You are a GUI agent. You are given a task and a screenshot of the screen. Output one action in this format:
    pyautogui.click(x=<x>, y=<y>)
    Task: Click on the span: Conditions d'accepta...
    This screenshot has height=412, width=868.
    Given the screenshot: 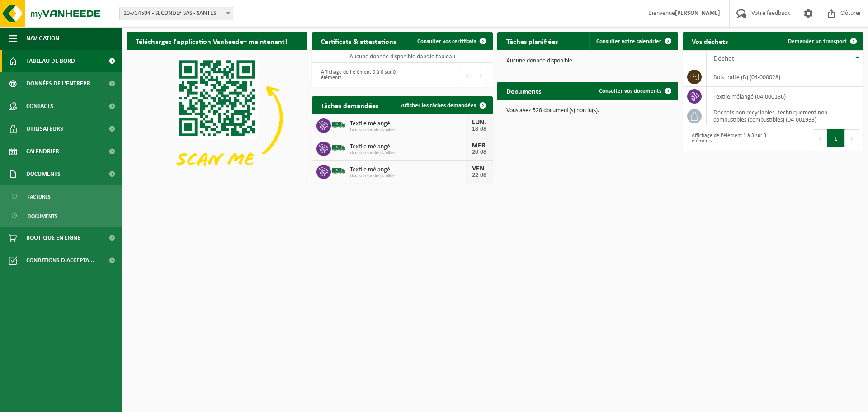 What is the action you would take?
    pyautogui.click(x=60, y=260)
    